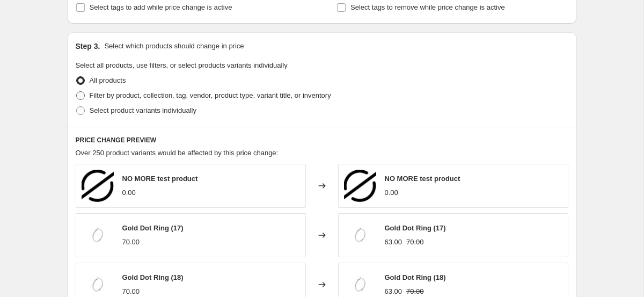  I want to click on span: Filter by product, collection, tag, vendor, product type, variant title, or inventory, so click(211, 95).